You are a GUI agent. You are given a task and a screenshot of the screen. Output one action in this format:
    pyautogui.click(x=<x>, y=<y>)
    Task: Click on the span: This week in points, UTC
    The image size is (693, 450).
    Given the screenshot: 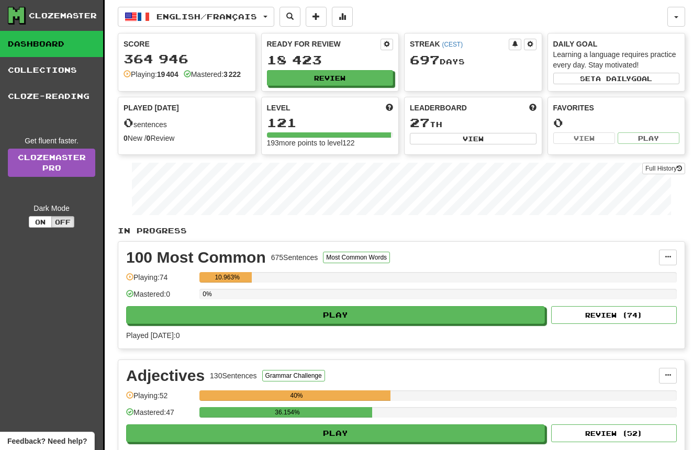 What is the action you would take?
    pyautogui.click(x=533, y=108)
    